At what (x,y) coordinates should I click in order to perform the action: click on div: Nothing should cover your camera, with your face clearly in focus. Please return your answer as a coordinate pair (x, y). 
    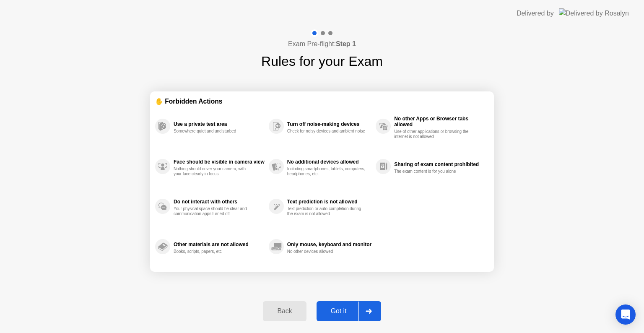
    Looking at the image, I should click on (213, 171).